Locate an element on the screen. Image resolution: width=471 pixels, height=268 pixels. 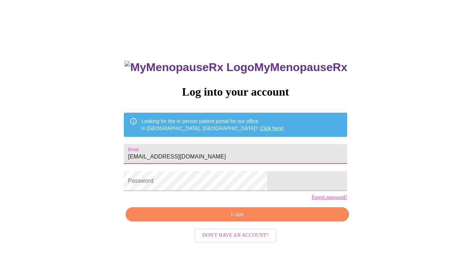
h3: MyMenopauseRx is located at coordinates (236, 67).